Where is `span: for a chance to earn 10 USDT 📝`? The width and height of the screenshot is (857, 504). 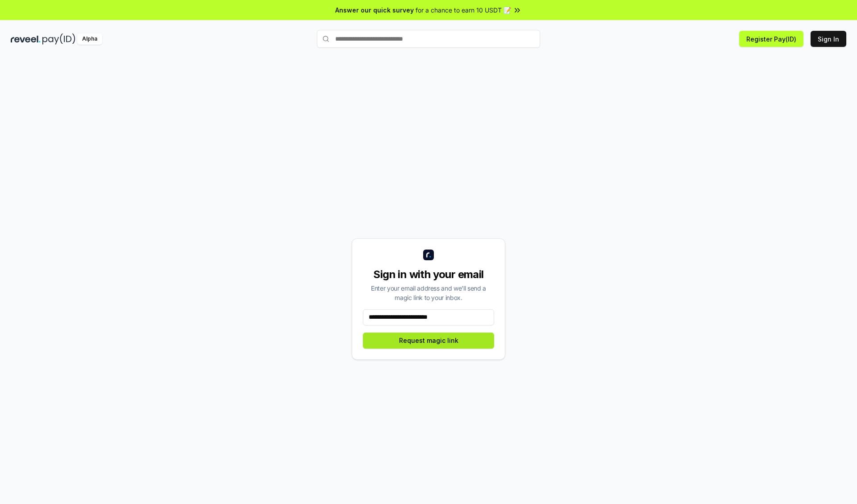 span: for a chance to earn 10 USDT 📝 is located at coordinates (463, 10).